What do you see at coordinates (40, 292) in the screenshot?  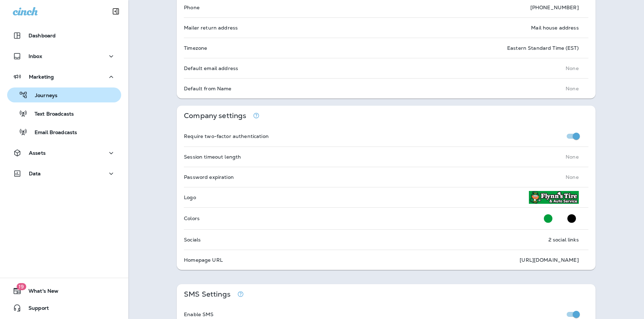 I see `span: What's New` at bounding box center [40, 292].